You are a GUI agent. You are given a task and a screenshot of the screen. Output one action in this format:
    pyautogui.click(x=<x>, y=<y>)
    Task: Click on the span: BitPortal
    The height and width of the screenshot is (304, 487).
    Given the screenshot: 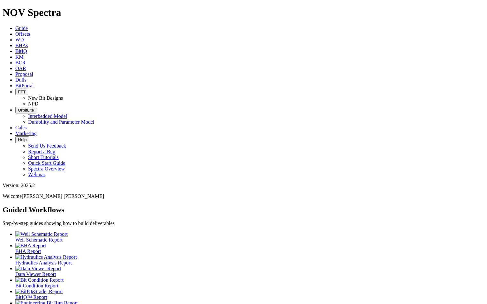 What is the action you would take?
    pyautogui.click(x=25, y=86)
    